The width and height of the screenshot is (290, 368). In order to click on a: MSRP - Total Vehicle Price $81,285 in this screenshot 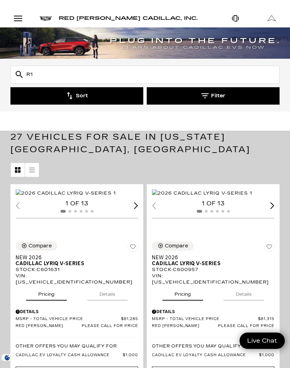, I will do `click(77, 319)`.